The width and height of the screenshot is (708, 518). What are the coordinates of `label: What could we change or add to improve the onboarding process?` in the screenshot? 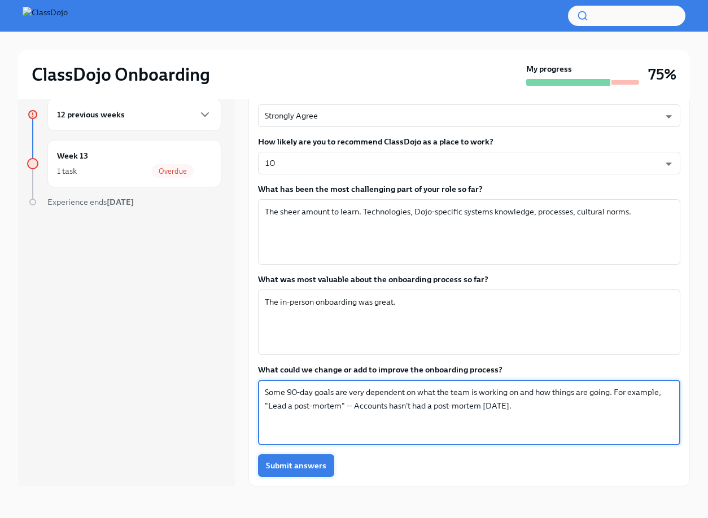 It's located at (469, 370).